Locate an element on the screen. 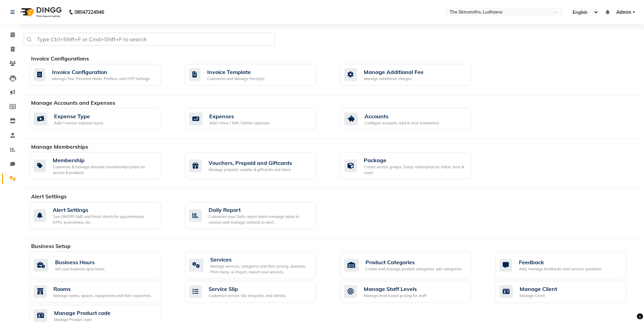  a: Product CategoriesCreate and manage product categories, sub-categories is located at coordinates (413, 265).